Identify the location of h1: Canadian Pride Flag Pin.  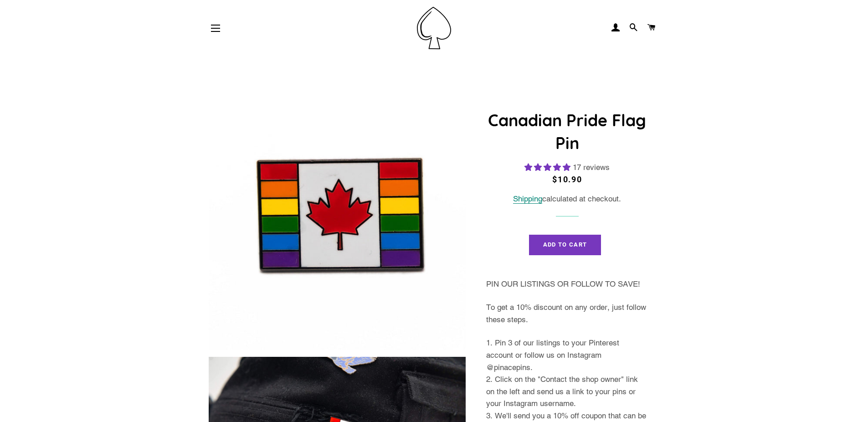
(567, 132).